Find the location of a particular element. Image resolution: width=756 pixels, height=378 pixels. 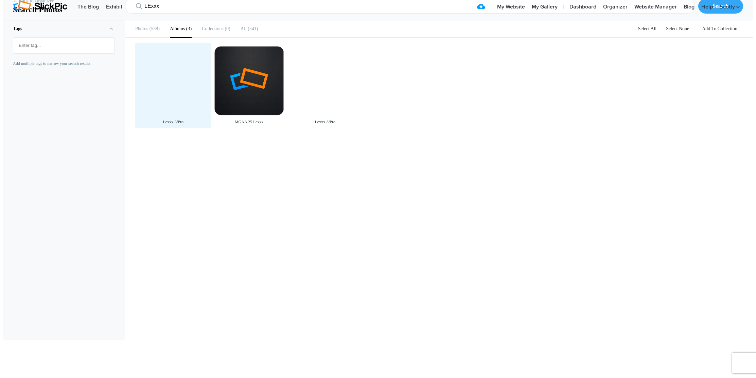

a: Add To Collection is located at coordinates (720, 29).